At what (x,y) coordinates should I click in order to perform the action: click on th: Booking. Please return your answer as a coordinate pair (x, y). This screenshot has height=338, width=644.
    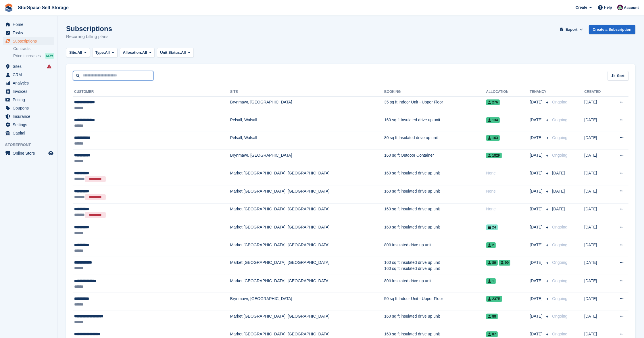
    Looking at the image, I should click on (435, 92).